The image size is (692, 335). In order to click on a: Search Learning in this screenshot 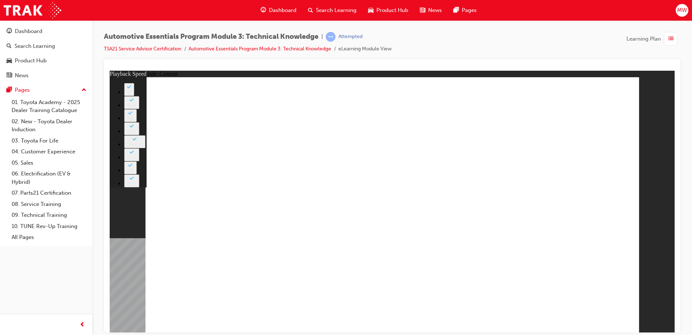, I will do `click(46, 46)`.